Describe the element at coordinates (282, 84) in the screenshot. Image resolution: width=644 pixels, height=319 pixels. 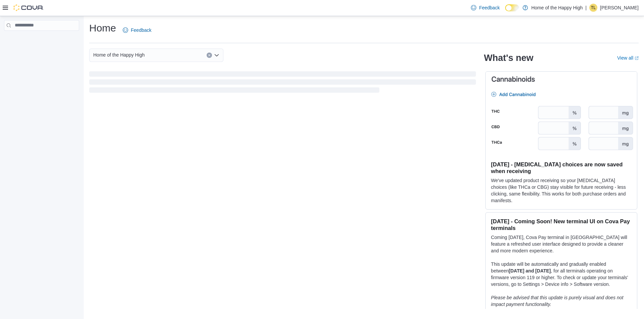
I see `span: Loading` at that location.